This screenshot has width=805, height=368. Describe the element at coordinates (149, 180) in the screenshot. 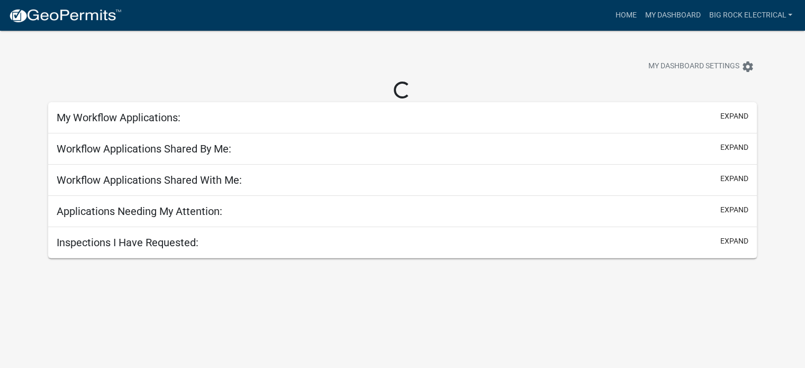

I see `h5: Workflow Applications Shared With Me:` at that location.